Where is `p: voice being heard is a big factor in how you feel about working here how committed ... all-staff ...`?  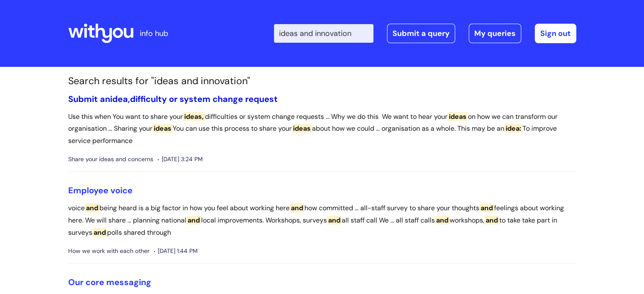
p: voice being heard is a big factor in how you feel about working here how committed ... all-staff ... is located at coordinates (322, 220).